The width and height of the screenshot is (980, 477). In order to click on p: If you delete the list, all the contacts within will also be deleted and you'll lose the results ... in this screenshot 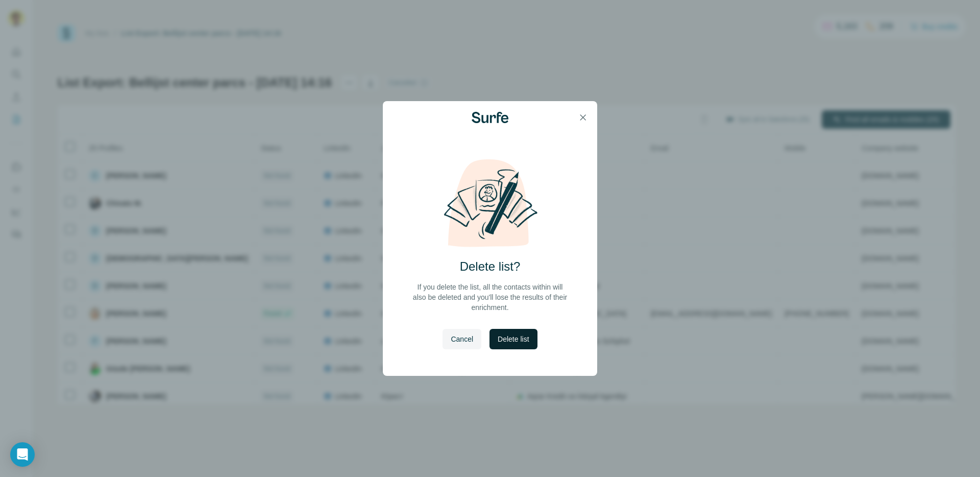, I will do `click(490, 297)`.